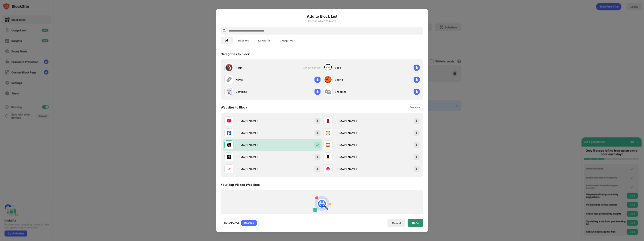  I want to click on div: Upgrade, so click(249, 223).